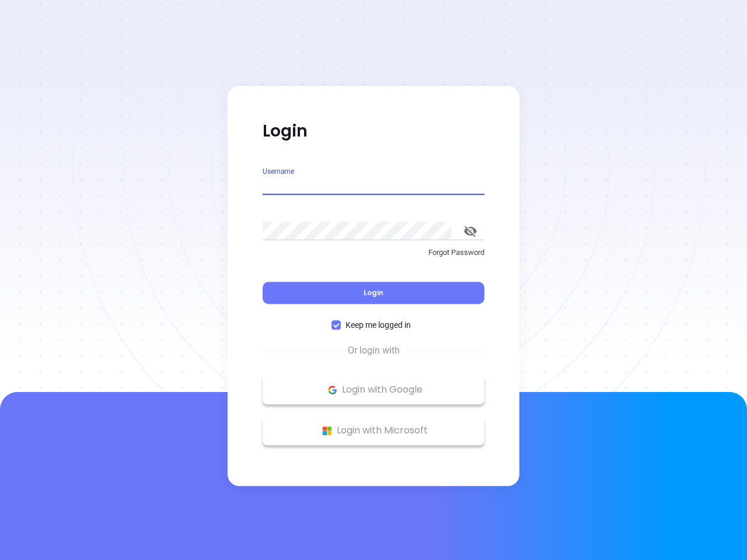  What do you see at coordinates (374, 292) in the screenshot?
I see `span: Login` at bounding box center [374, 292].